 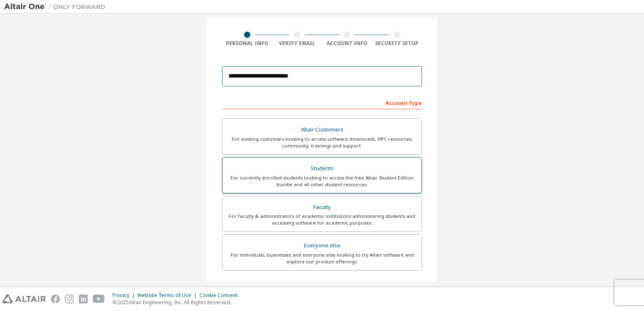 What do you see at coordinates (322, 259) in the screenshot?
I see `div: For individuals, businesses and everyone else looking to try Altair software and explore our prod...` at bounding box center [322, 259].